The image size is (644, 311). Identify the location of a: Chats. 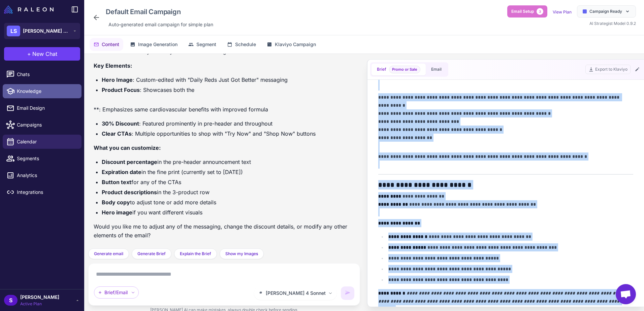
(42, 74).